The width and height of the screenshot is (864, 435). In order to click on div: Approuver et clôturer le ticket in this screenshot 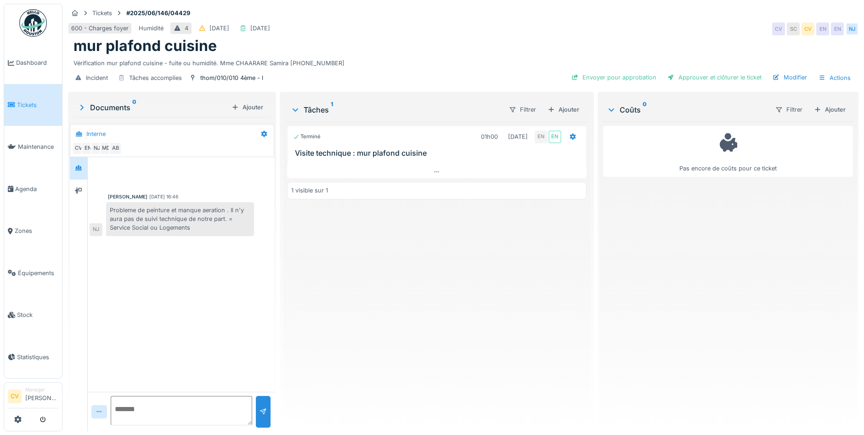, I will do `click(714, 77)`.